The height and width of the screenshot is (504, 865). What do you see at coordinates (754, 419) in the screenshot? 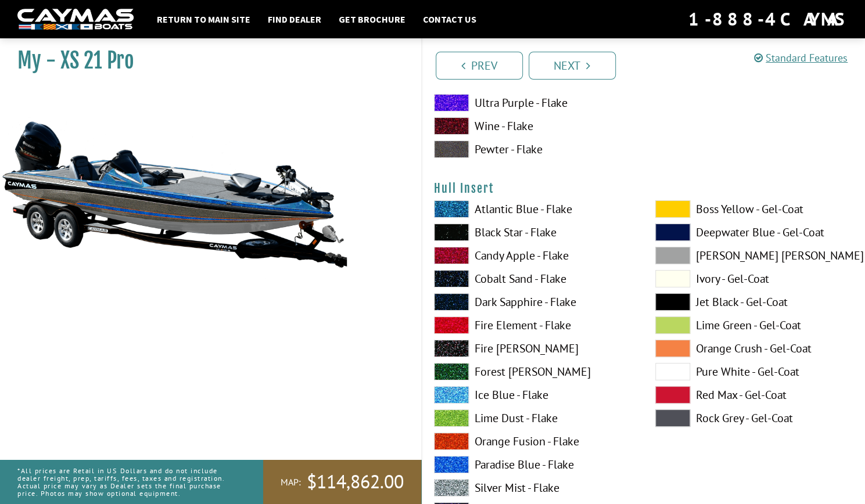
I see `label: Rock Grey - Gel-Coat` at bounding box center [754, 419].